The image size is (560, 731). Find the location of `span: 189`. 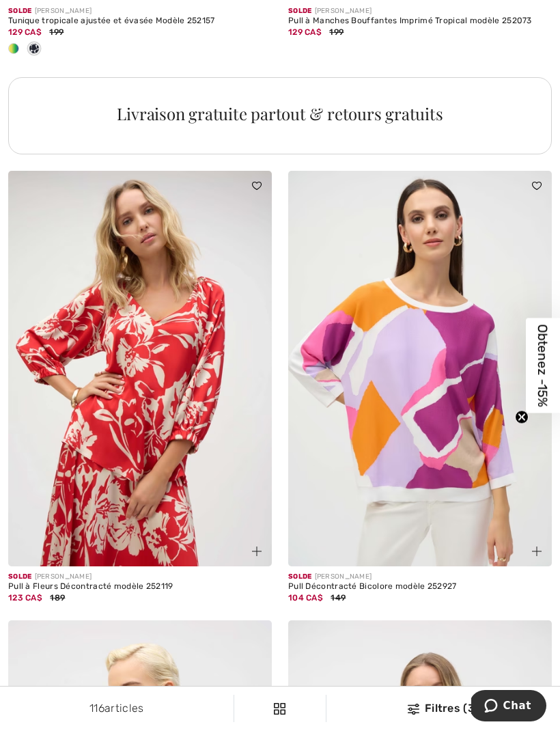

span: 189 is located at coordinates (57, 598).